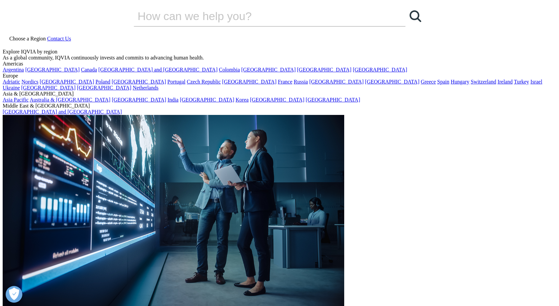 This screenshot has height=306, width=559. I want to click on svg: Search, so click(415, 16).